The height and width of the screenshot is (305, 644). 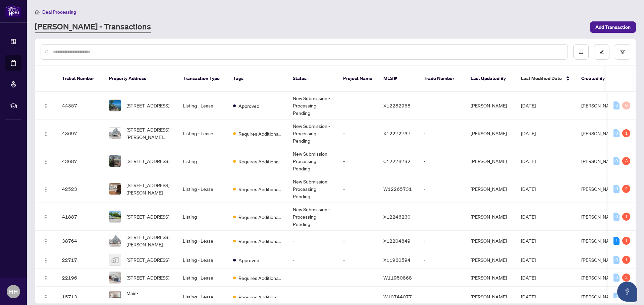 What do you see at coordinates (257, 79) in the screenshot?
I see `th: Tags` at bounding box center [257, 79].